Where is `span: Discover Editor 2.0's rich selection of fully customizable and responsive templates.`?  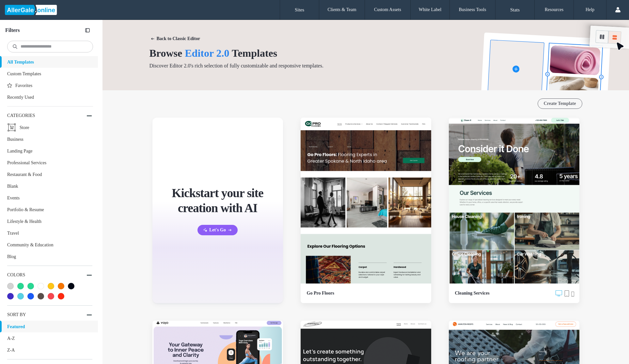 span: Discover Editor 2.0's rich selection of fully customizable and responsive templates. is located at coordinates (236, 65).